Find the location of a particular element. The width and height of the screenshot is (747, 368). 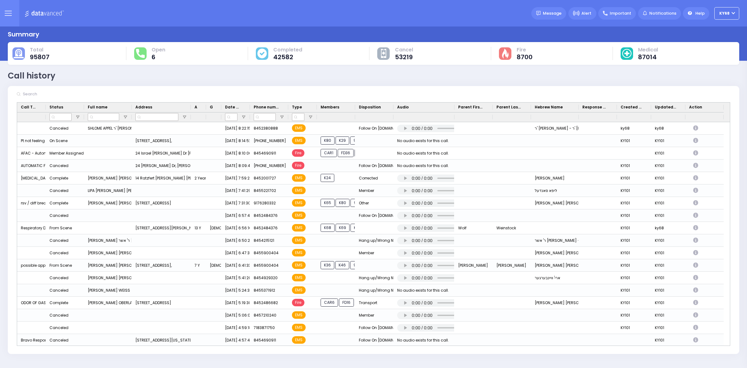

input: Status Filter Input is located at coordinates (60, 117).